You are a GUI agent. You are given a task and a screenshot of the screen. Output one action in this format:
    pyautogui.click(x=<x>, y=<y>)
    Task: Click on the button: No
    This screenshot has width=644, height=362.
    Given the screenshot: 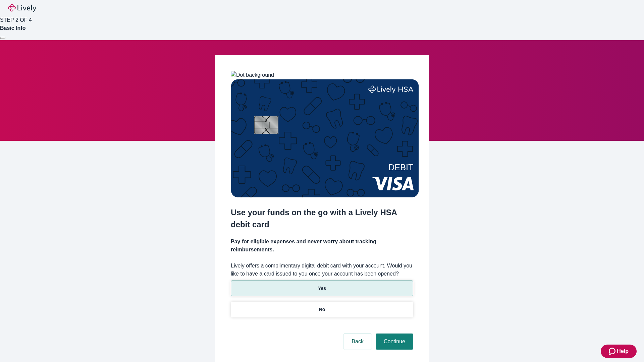 What is the action you would take?
    pyautogui.click(x=322, y=309)
    